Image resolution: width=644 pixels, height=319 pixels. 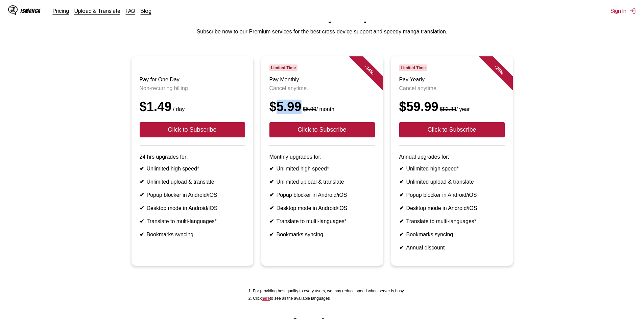 What do you see at coordinates (178, 109) in the screenshot?
I see `small: / day` at bounding box center [178, 109].